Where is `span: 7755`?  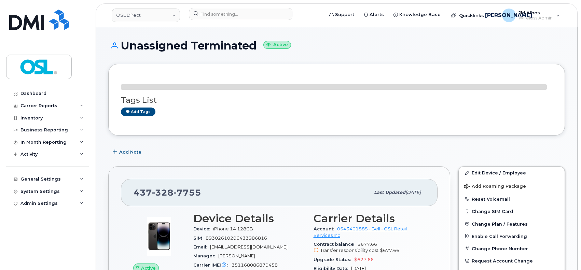
span: 7755 is located at coordinates (187, 193).